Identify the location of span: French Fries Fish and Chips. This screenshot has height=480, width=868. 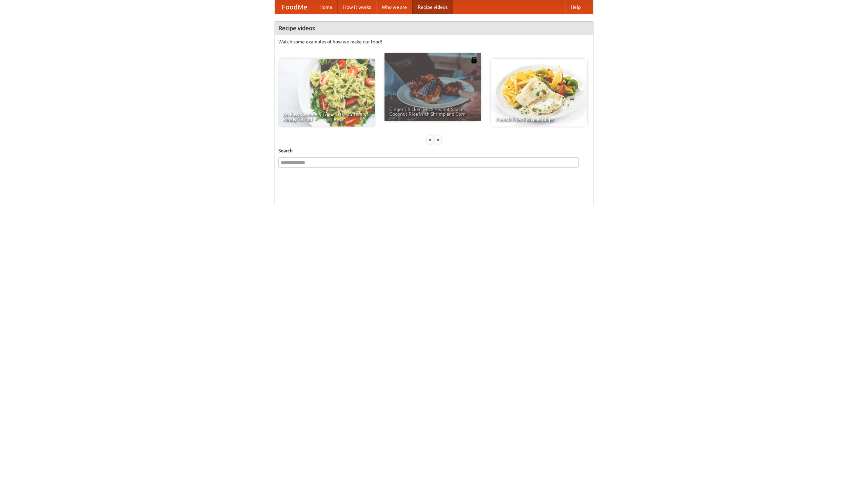
(539, 120).